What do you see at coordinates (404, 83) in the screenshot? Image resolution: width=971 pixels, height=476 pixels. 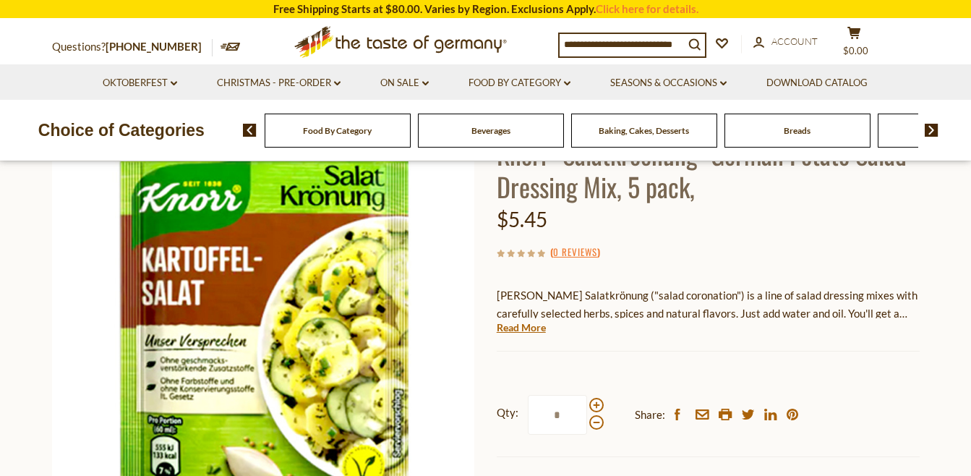 I see `a: On Sale` at bounding box center [404, 83].